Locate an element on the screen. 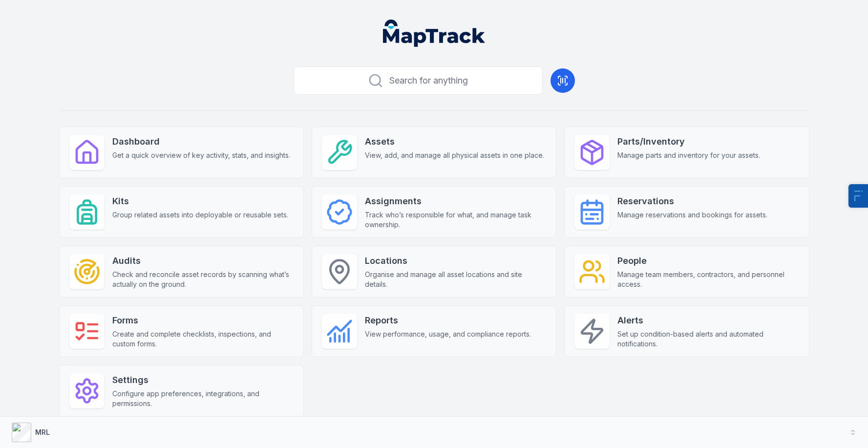 The height and width of the screenshot is (448, 868). span: Manage parts and inventory for your assets. is located at coordinates (688, 155).